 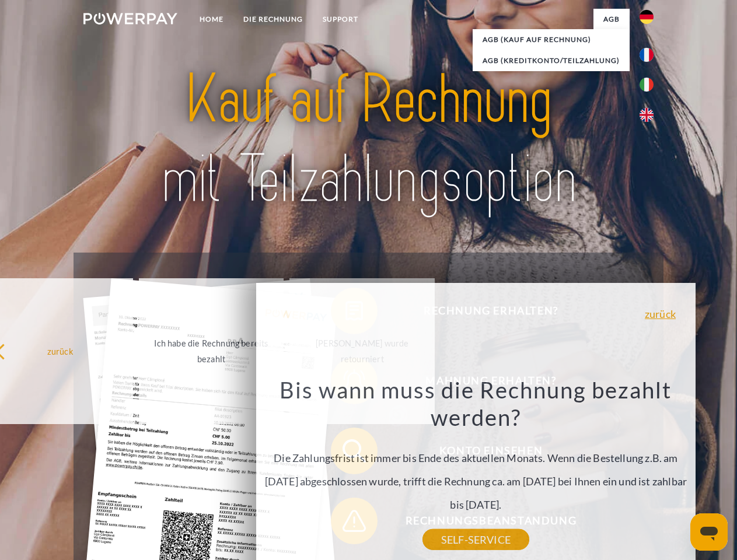 What do you see at coordinates (476, 403) in the screenshot?
I see `h3: Bis wann muss die Rechnung bezahlt werden?` at bounding box center [476, 403].